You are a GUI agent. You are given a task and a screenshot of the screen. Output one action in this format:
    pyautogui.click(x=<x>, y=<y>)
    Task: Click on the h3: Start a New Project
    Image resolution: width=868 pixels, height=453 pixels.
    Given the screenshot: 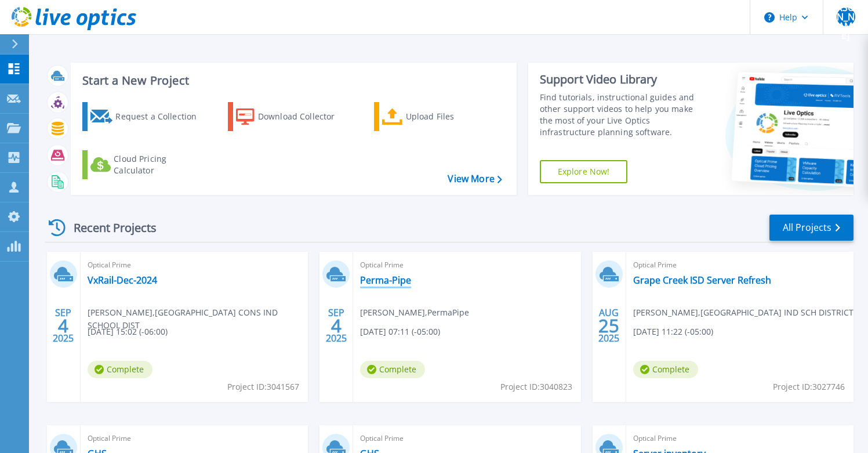 What is the action you would take?
    pyautogui.click(x=292, y=80)
    